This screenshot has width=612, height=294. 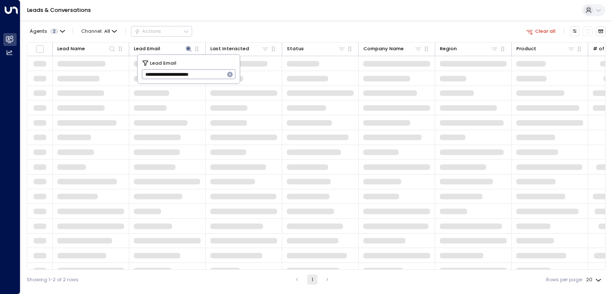 I want to click on button: page 1, so click(x=312, y=279).